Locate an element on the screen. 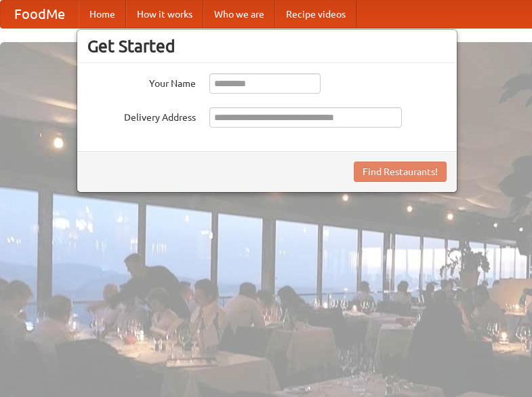 The width and height of the screenshot is (532, 397). a: Home is located at coordinates (102, 15).